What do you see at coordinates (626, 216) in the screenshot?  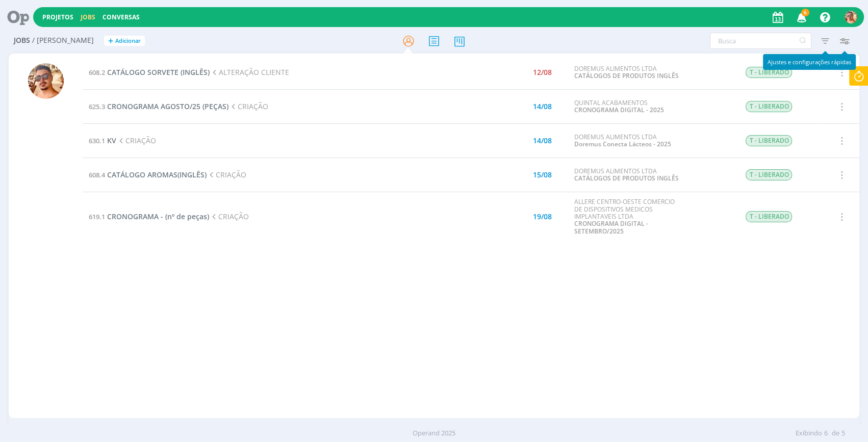 I see `div: ALLERE CENTRO-OESTE COMERCIO DE DISPOSITIVOS MEDICOS IMPLANTAVEIS LTDA` at bounding box center [626, 216].